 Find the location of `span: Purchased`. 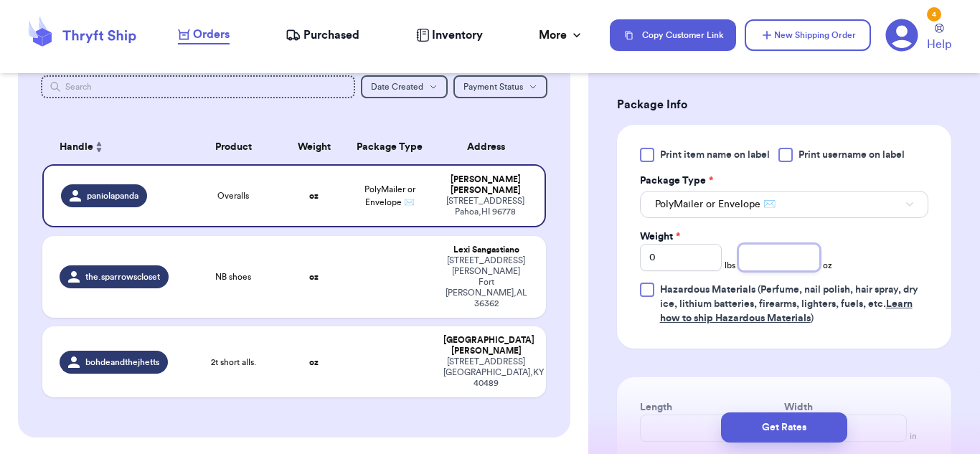

span: Purchased is located at coordinates (331, 35).